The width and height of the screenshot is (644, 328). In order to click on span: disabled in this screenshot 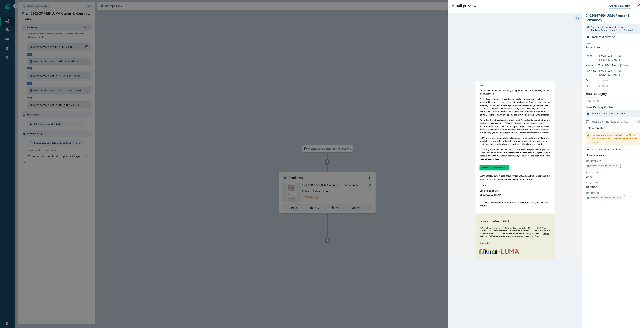, I will do `click(617, 135)`.